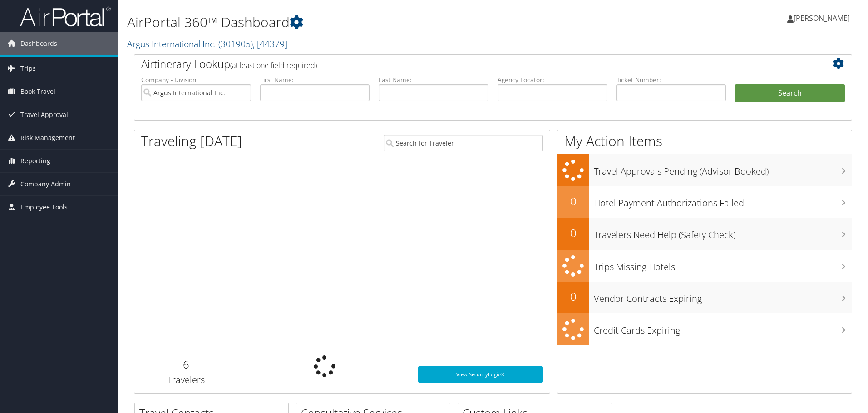 Image resolution: width=868 pixels, height=413 pixels. I want to click on span: Reporting, so click(35, 161).